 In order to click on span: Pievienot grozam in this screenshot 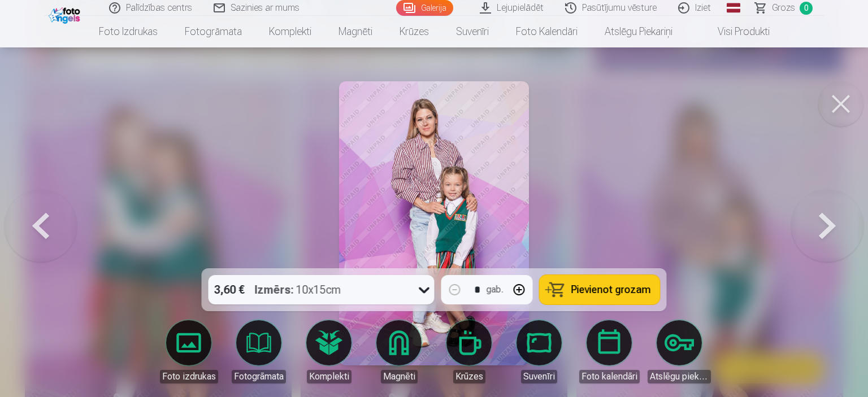, I will do `click(611, 290)`.